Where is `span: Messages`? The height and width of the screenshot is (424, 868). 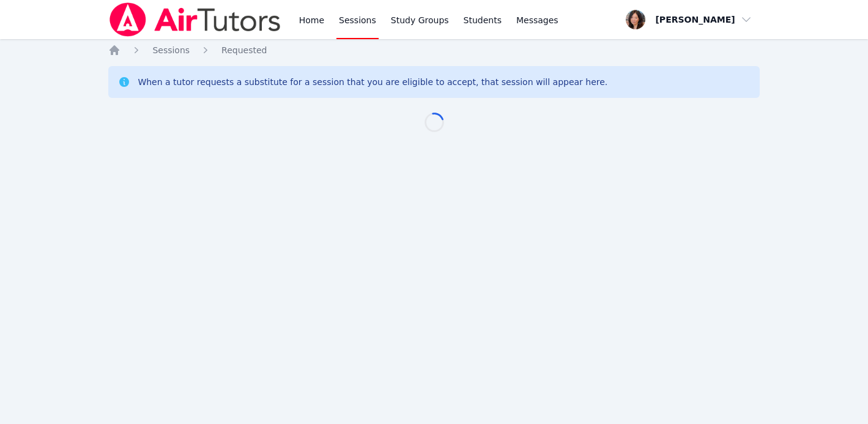
span: Messages is located at coordinates (537, 20).